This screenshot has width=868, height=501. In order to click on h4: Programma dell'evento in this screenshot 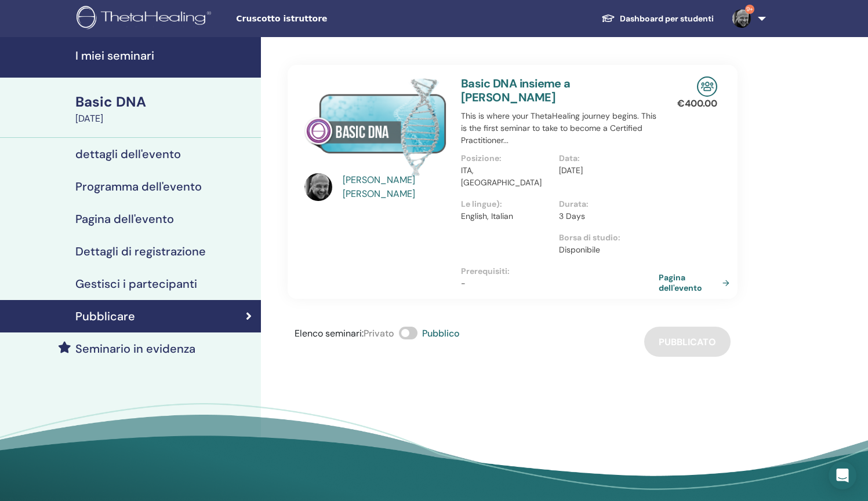, I will do `click(139, 186)`.